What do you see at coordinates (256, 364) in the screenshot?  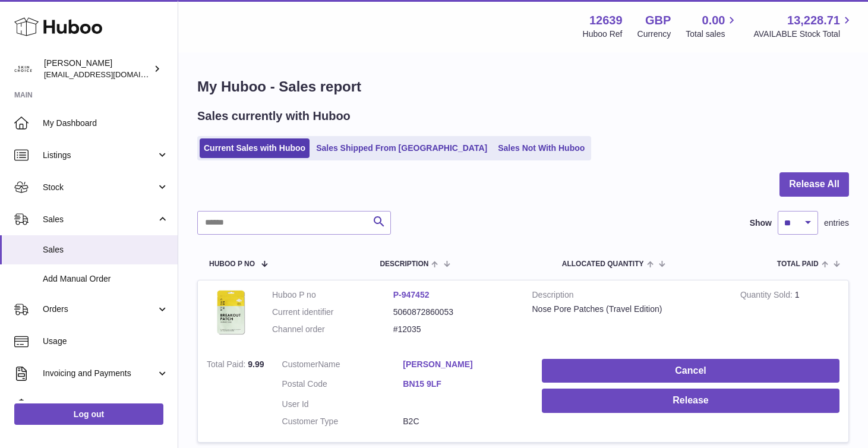 I see `span: 9.99` at bounding box center [256, 364].